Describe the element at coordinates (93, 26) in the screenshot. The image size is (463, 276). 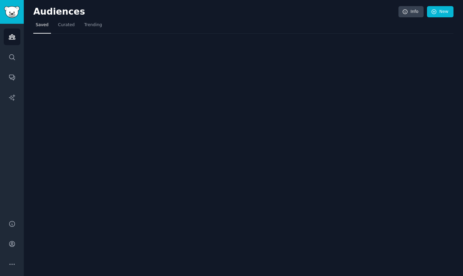
I see `a: Trending` at that location.